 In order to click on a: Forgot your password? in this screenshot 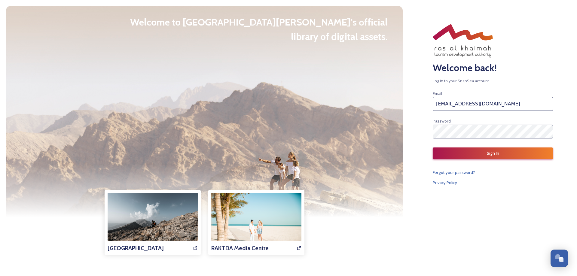, I will do `click(493, 172)`.